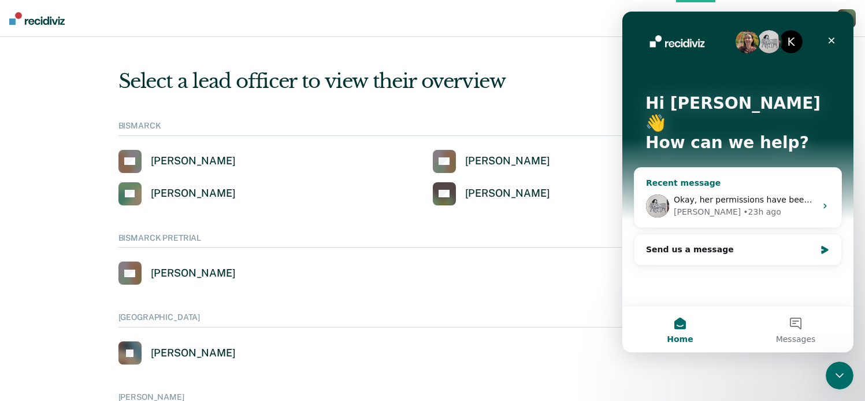 The height and width of the screenshot is (401, 865). What do you see at coordinates (433, 240) in the screenshot?
I see `div: BISMARCK PRETRIAL` at bounding box center [433, 240].